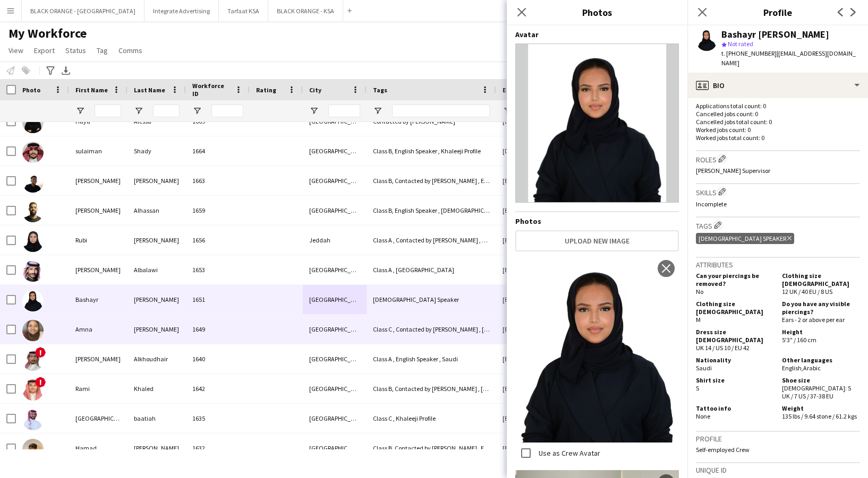 This screenshot has width=868, height=478. What do you see at coordinates (66, 70) in the screenshot?
I see `app-action-btn: Export XLSX` at bounding box center [66, 70].